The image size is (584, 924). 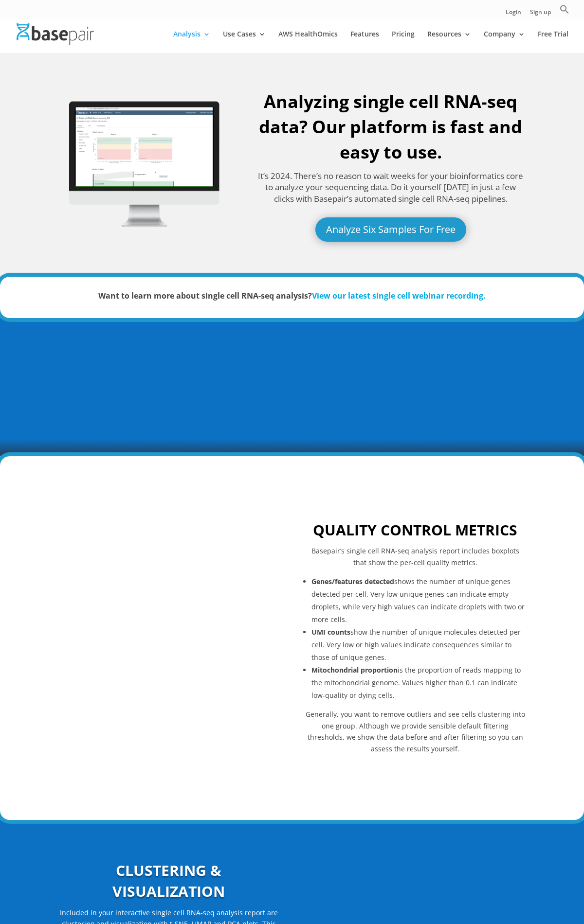 What do you see at coordinates (565, 9) in the screenshot?
I see `svg: Search` at bounding box center [565, 9].